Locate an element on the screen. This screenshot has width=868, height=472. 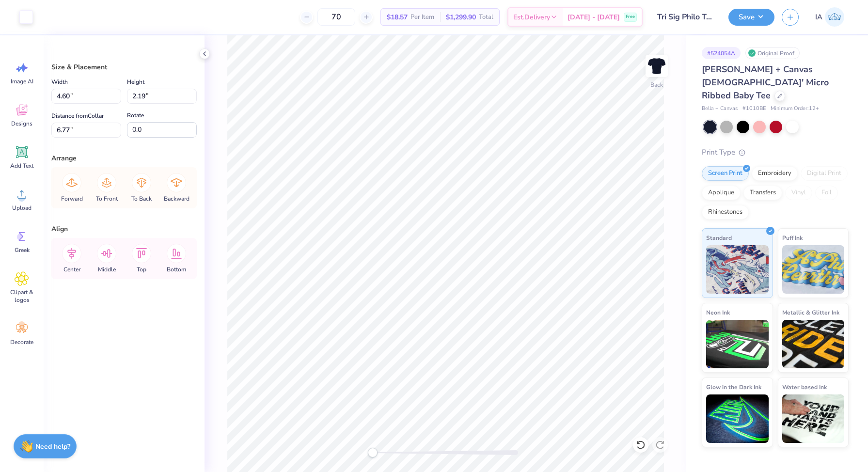
div: Back is located at coordinates (657, 85).